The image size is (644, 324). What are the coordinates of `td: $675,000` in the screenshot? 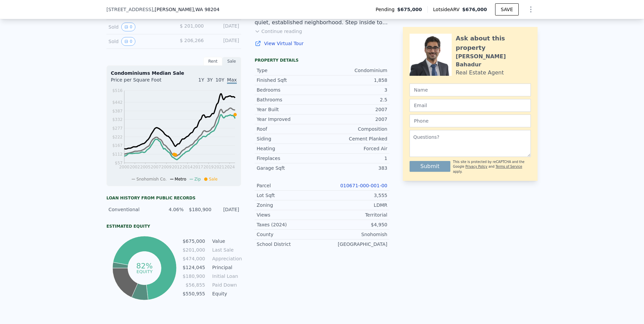 It's located at (194, 241).